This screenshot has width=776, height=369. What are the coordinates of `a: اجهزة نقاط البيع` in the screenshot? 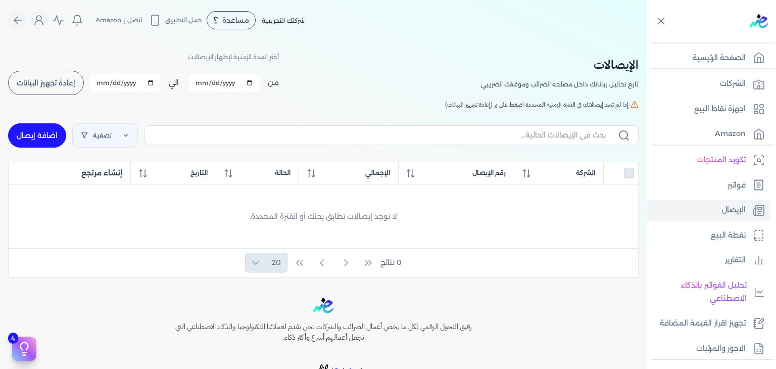 It's located at (708, 109).